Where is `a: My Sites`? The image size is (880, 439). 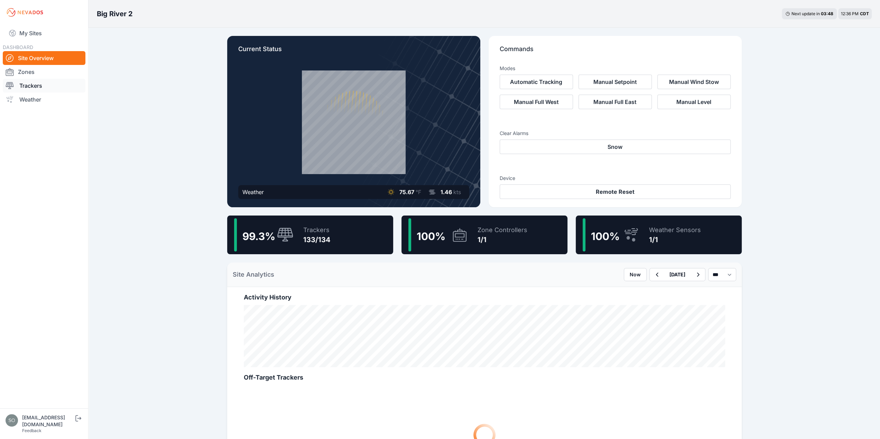
a: My Sites is located at coordinates (44, 33).